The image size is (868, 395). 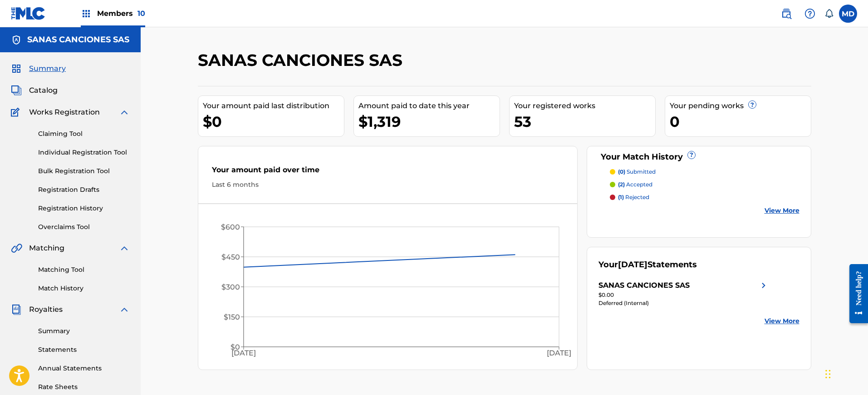 I want to click on a: Statements, so click(x=84, y=349).